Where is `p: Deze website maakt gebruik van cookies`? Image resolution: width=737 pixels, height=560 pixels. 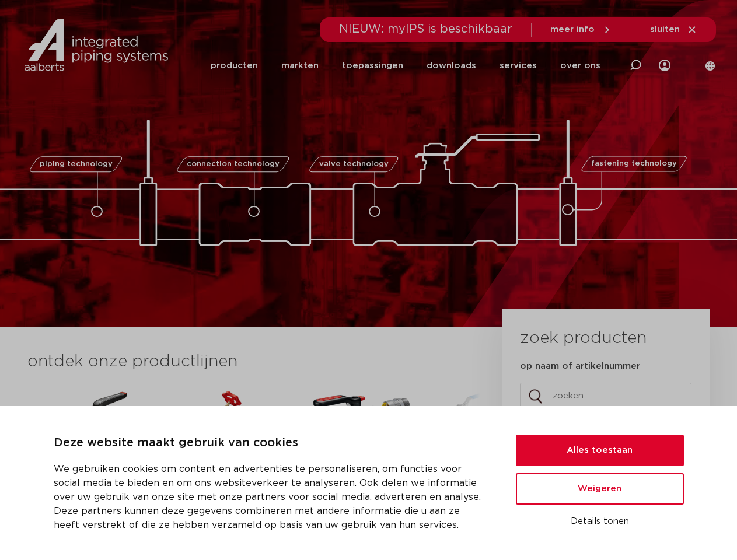
p: Deze website maakt gebruik van cookies is located at coordinates (270, 444).